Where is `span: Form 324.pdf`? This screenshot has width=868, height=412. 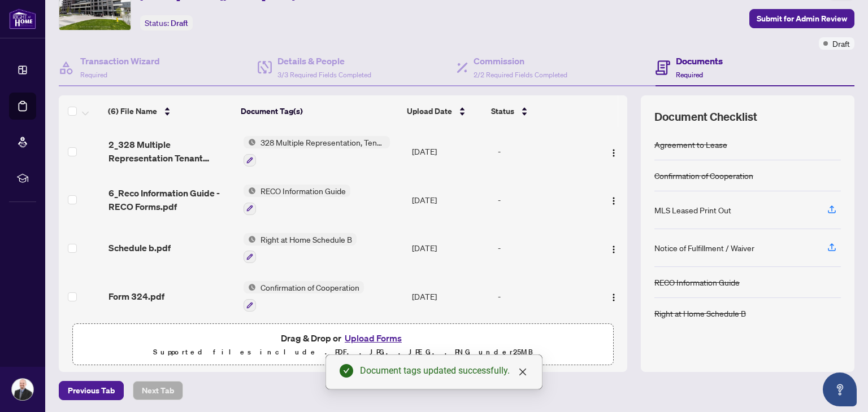
span: Form 324.pdf is located at coordinates (136, 297).